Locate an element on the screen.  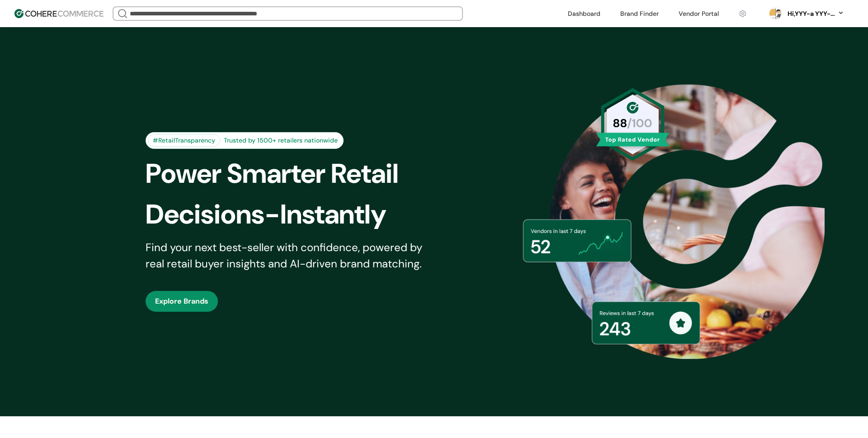
button: Explore Brands is located at coordinates (182, 301).